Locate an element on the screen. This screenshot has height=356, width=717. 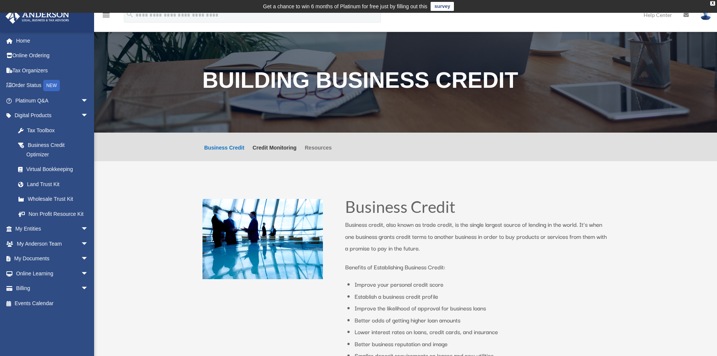
div: Virtual Bookkeeping is located at coordinates (58, 169).